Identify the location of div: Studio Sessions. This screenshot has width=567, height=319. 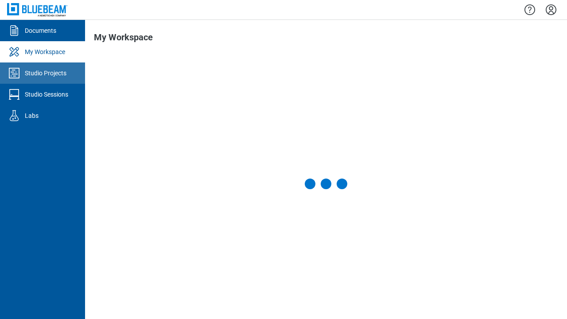
(47, 94).